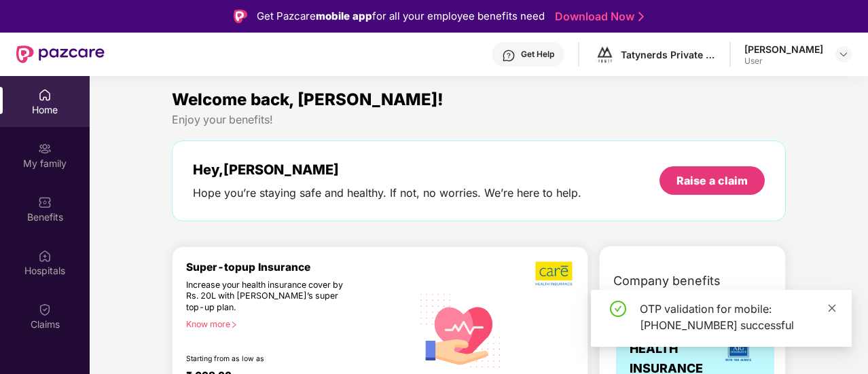 This screenshot has width=868, height=374. I want to click on img: svg+xml;base64,PHN2ZyBpZD0iSG9tZSIgeG1sbnM9Imh0dHA6Ly93d3cudzMub3JnLzIwMDAvc3ZnIiB3aWR0aD0iMjAiIG..., so click(45, 95).